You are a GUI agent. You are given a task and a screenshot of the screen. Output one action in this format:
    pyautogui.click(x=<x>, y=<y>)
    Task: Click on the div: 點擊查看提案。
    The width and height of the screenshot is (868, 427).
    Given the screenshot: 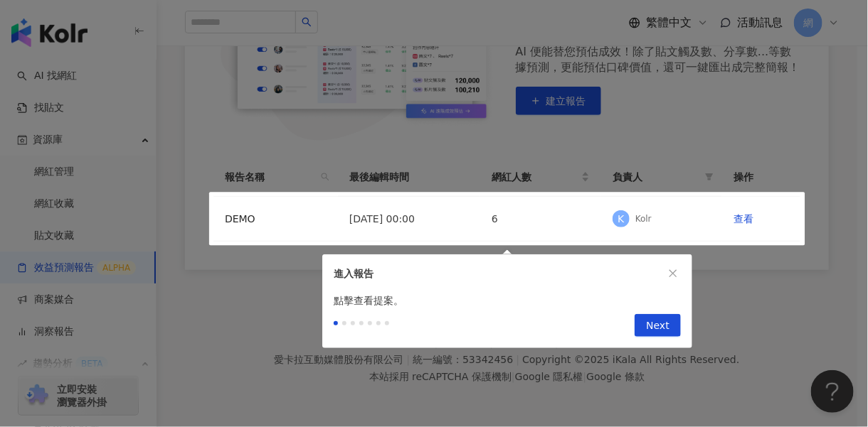 What is the action you would take?
    pyautogui.click(x=507, y=301)
    